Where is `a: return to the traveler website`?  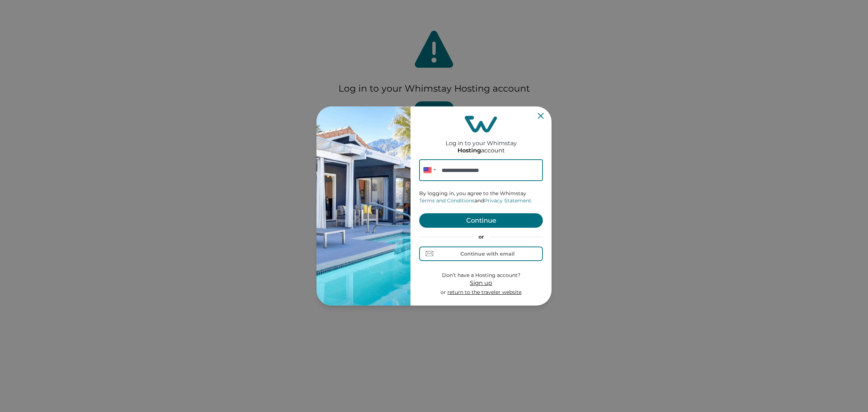 a: return to the traveler website is located at coordinates (484, 292).